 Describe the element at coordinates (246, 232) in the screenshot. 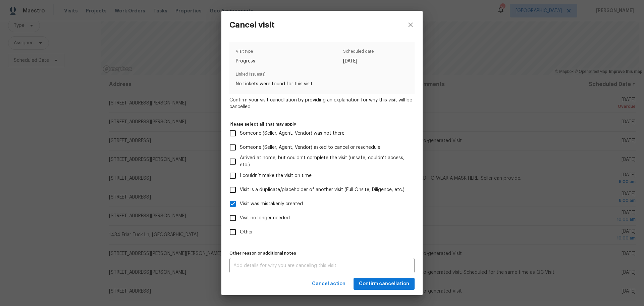

I see `span: Other` at that location.